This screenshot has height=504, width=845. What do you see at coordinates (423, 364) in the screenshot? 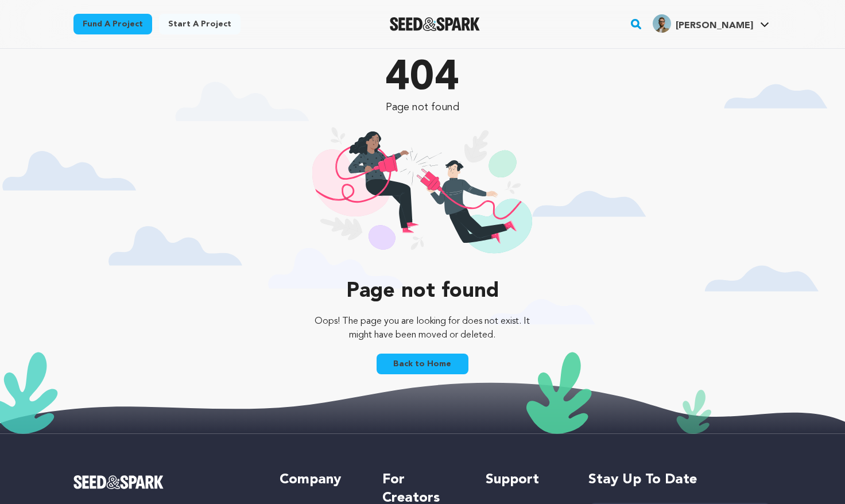
I see `a: Back to Home` at bounding box center [423, 364].